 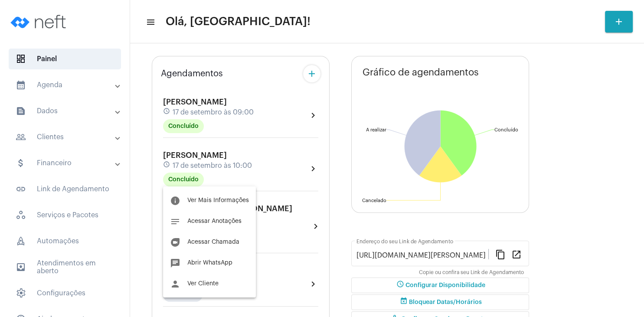 What do you see at coordinates (214, 242) in the screenshot?
I see `span: Acessar Chamada` at bounding box center [214, 242].